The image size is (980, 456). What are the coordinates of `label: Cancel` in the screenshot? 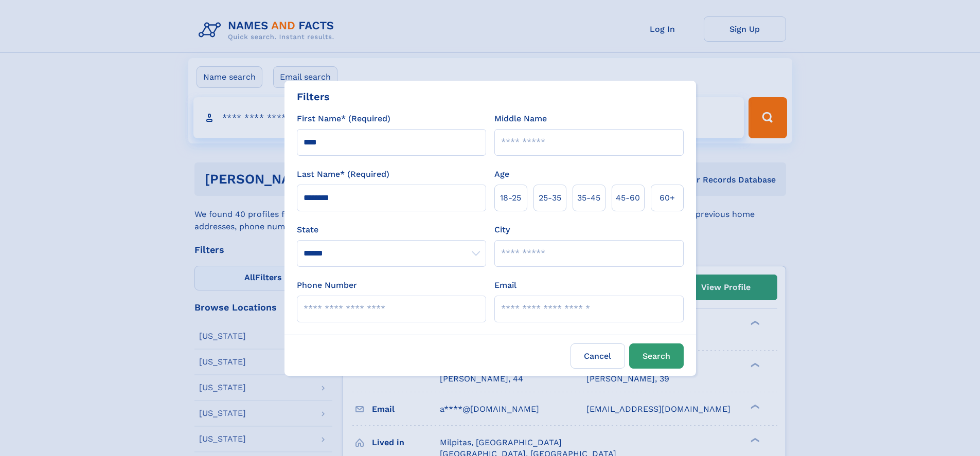 It's located at (598, 356).